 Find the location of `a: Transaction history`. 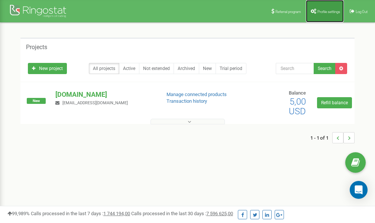

a: Transaction history is located at coordinates (186, 101).